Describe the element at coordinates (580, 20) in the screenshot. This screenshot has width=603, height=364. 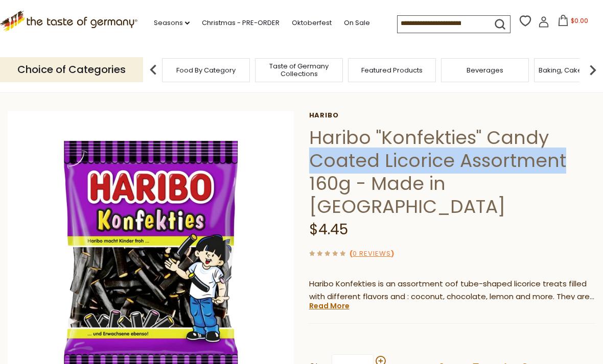
I see `span: $0.00` at that location.